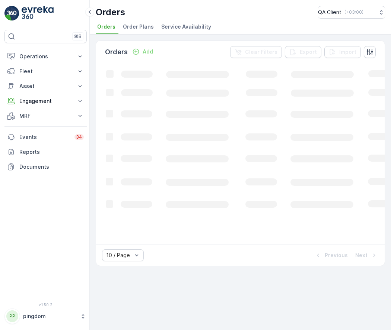 This screenshot has width=391, height=330. I want to click on p: Documents, so click(51, 167).